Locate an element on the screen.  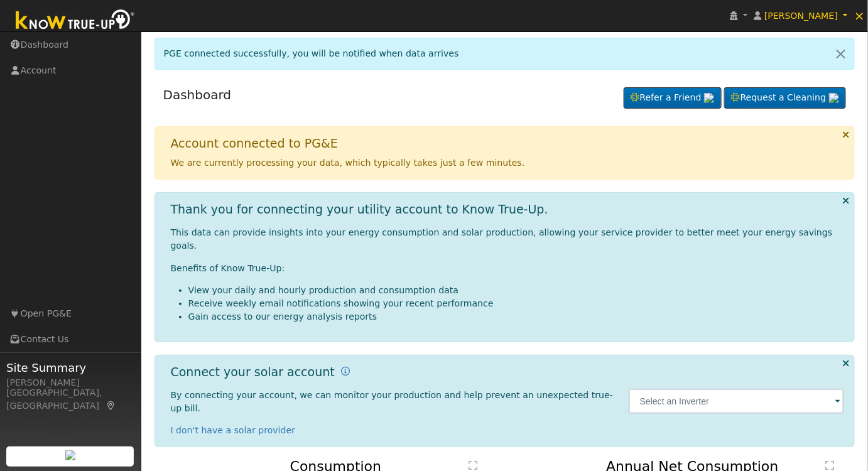
a: I don't have a solar provider is located at coordinates (233, 430).